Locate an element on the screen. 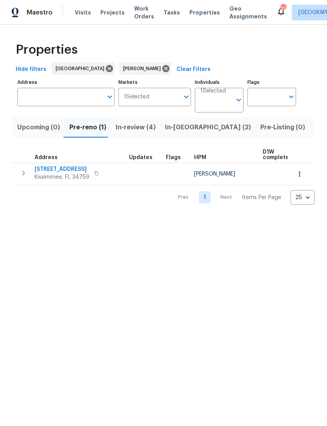 The height and width of the screenshot is (426, 327). div: 25 is located at coordinates (302, 197).